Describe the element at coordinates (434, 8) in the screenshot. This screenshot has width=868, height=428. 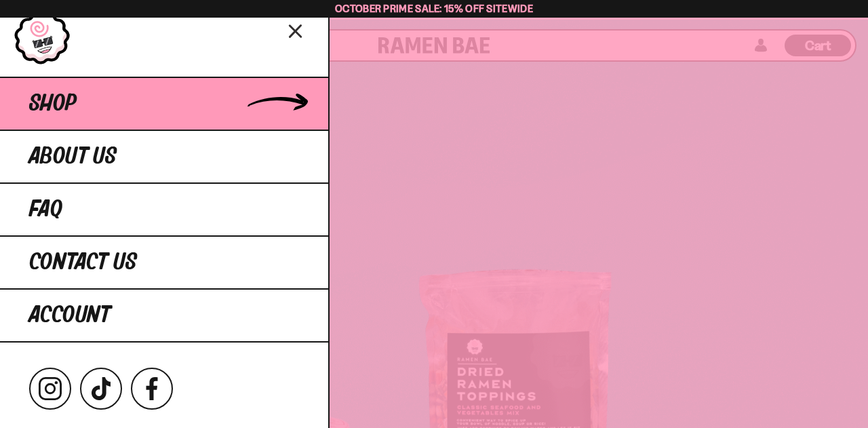
I see `span: October Prime Sale: 15% off Sitewide` at that location.